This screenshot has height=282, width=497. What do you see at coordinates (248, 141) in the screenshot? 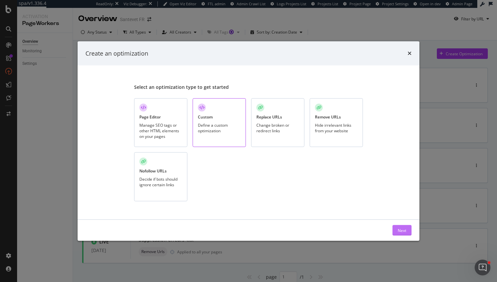
I see `div: modal` at bounding box center [248, 141].